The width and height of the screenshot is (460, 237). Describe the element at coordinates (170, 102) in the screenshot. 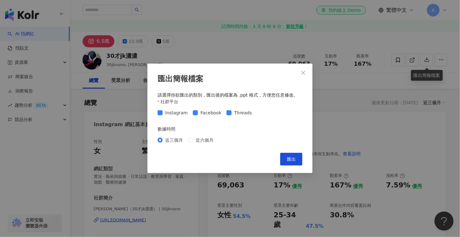

I see `label: 社群平台` at that location.